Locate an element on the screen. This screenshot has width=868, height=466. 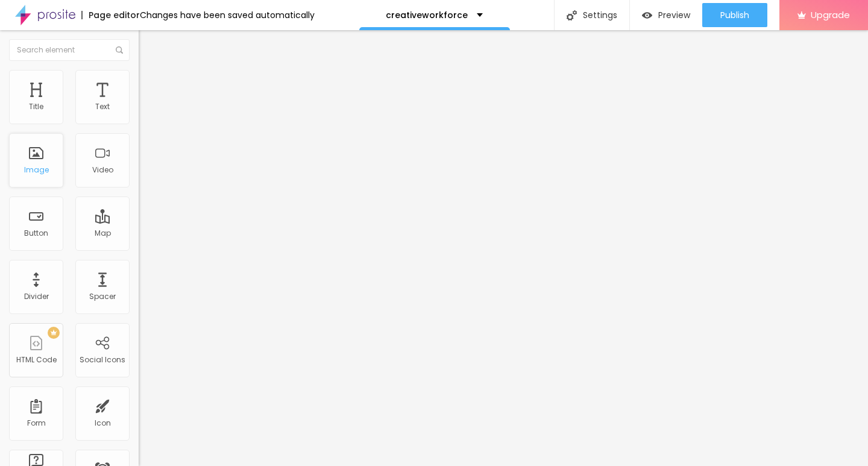
div: HTML Code is located at coordinates (36, 360).